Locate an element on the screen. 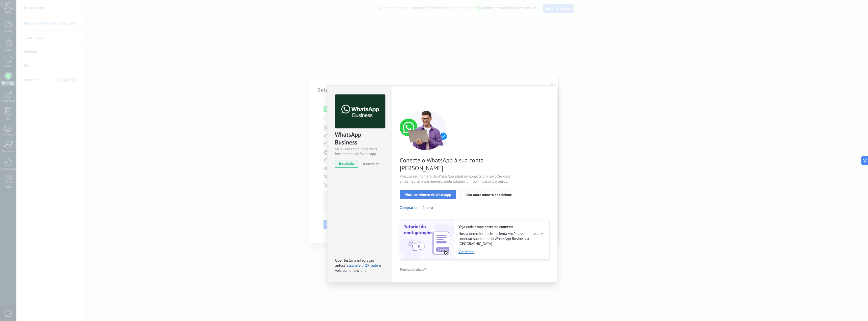 The image size is (868, 321). span: e veja como funciona. is located at coordinates (358, 268).